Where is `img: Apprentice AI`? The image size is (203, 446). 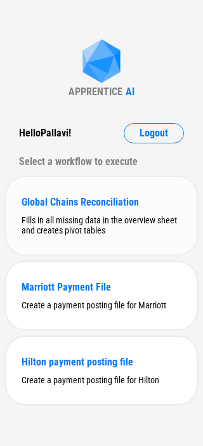 img: Apprentice AI is located at coordinates (102, 62).